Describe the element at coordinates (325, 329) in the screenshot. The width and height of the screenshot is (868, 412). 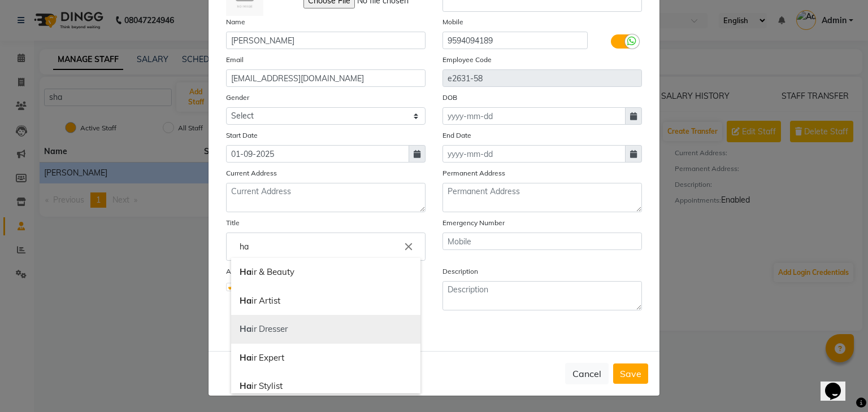
I see `a: ir Dresser` at that location.